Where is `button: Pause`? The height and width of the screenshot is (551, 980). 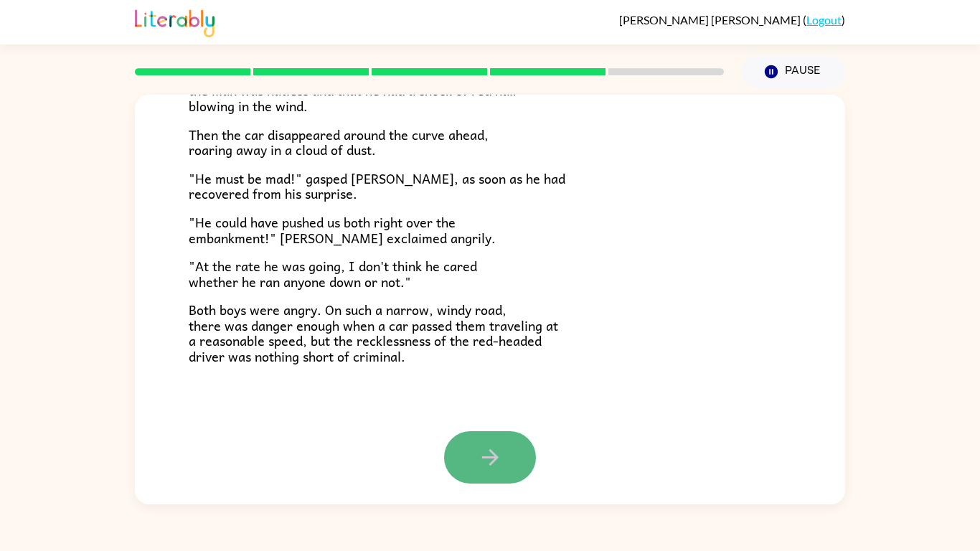
button: Pause is located at coordinates (793, 72).